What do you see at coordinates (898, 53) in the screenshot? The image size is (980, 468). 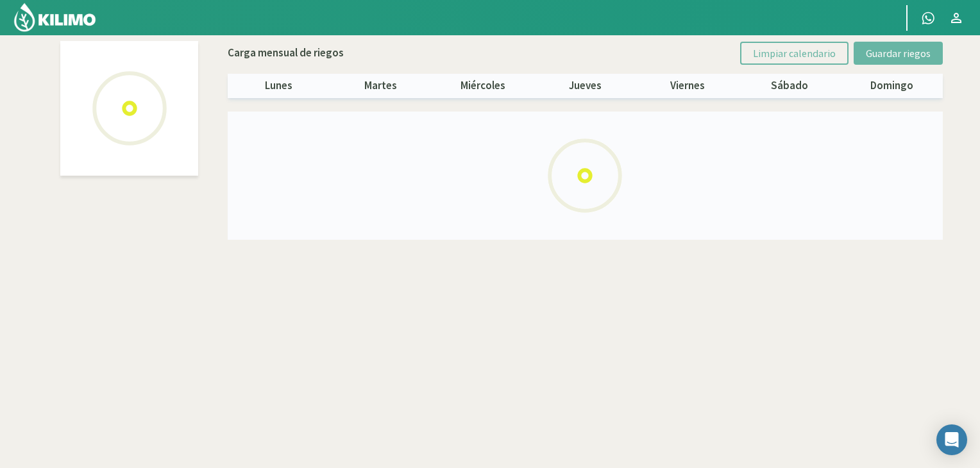 I see `button: Guardar riegos` at bounding box center [898, 53].